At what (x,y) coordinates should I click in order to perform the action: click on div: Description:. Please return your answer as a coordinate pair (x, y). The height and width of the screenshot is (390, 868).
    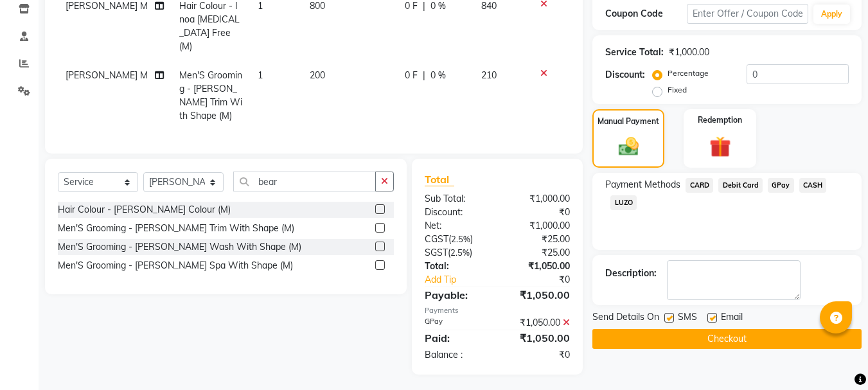
    Looking at the image, I should click on (631, 273).